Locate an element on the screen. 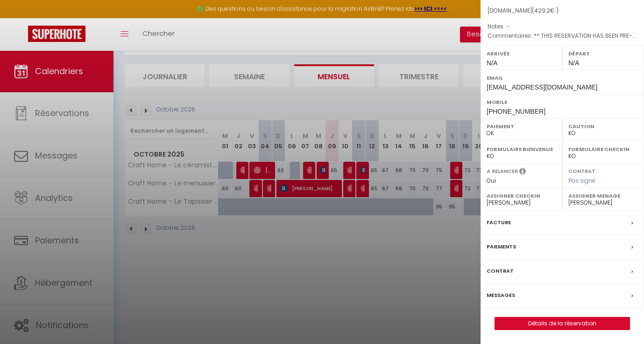 The image size is (644, 344). label: Messages is located at coordinates (501, 295).